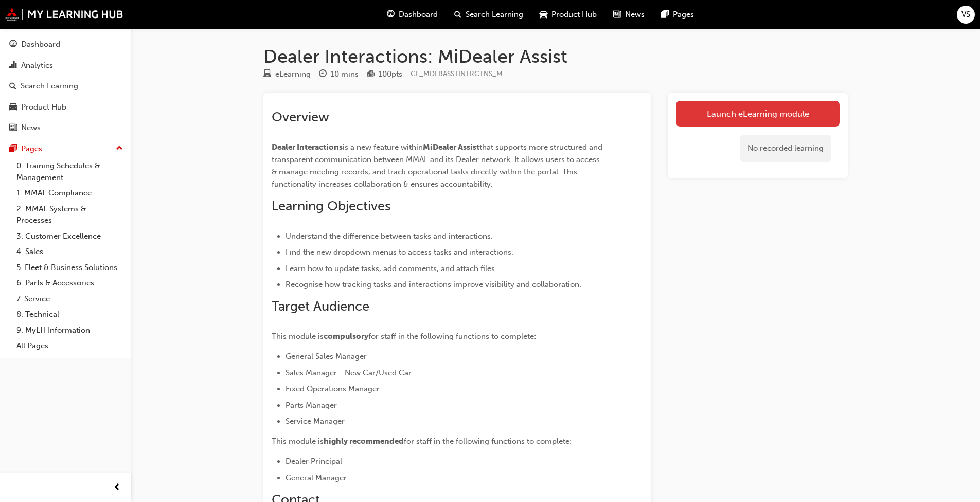 Image resolution: width=980 pixels, height=502 pixels. I want to click on div: News, so click(31, 127).